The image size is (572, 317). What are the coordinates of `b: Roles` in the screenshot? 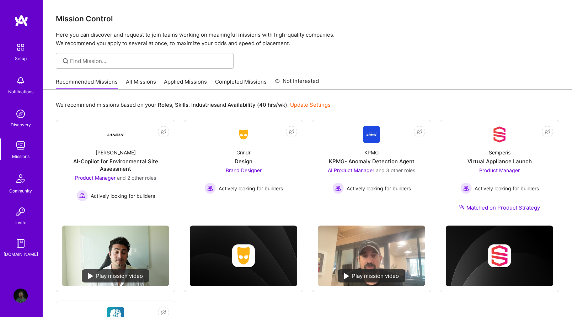 It's located at (165, 105).